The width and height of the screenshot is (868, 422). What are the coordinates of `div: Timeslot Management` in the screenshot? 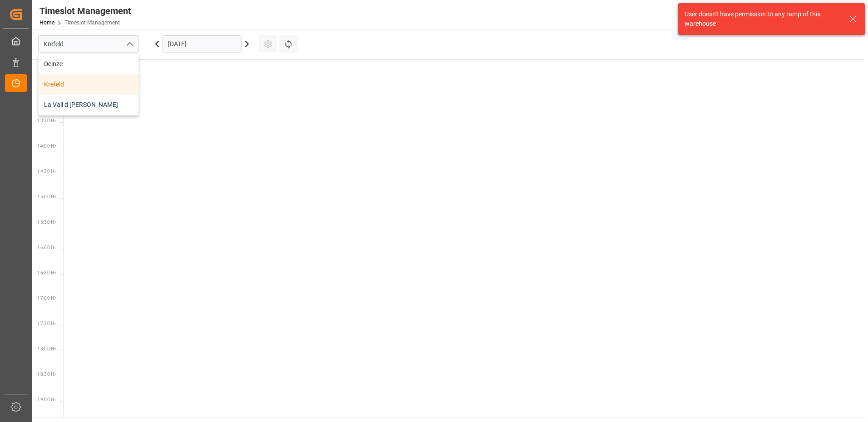 It's located at (85, 11).